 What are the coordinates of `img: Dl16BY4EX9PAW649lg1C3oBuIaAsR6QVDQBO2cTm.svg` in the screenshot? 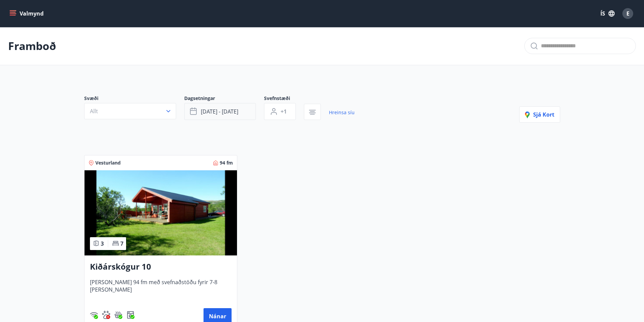 It's located at (131, 315).